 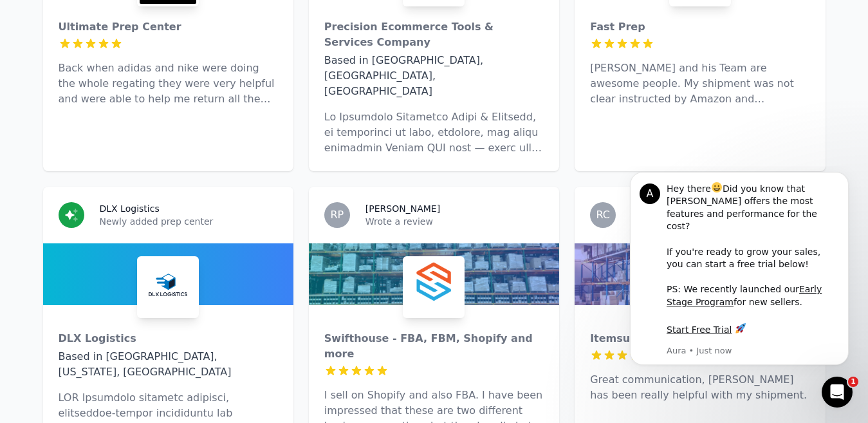 What do you see at coordinates (853, 382) in the screenshot?
I see `span: 1` at bounding box center [853, 382].